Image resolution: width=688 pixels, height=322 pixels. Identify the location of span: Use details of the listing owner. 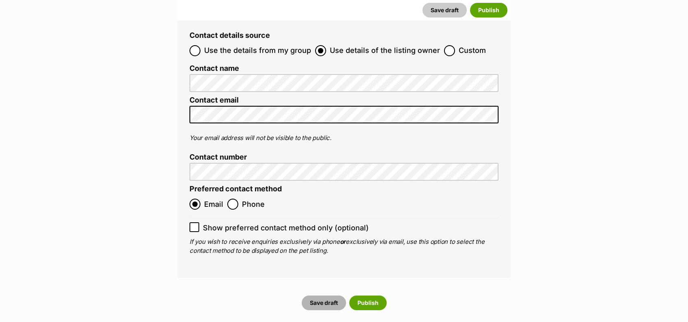
(385, 50).